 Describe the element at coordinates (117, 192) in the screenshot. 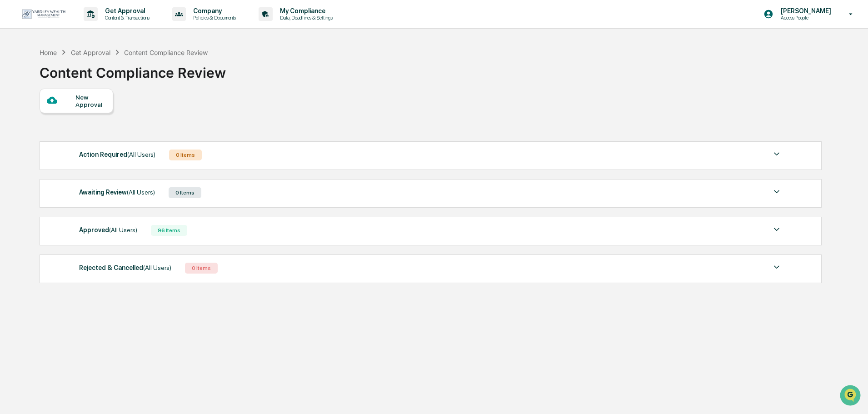

I see `div: Awaiting Review` at that location.